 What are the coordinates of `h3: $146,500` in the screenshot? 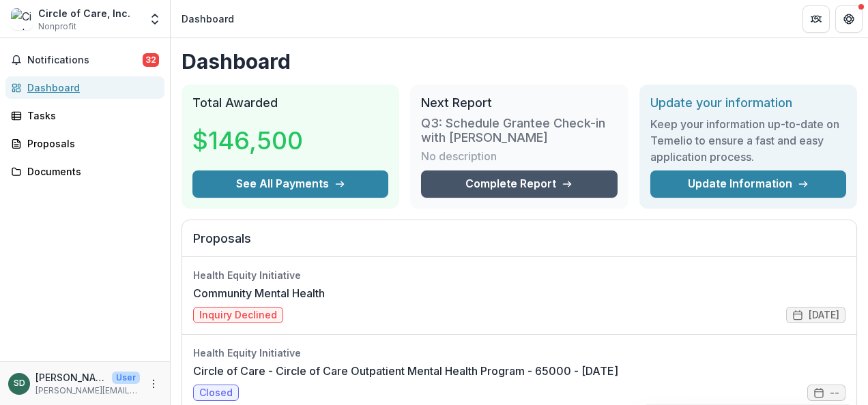 It's located at (247, 141).